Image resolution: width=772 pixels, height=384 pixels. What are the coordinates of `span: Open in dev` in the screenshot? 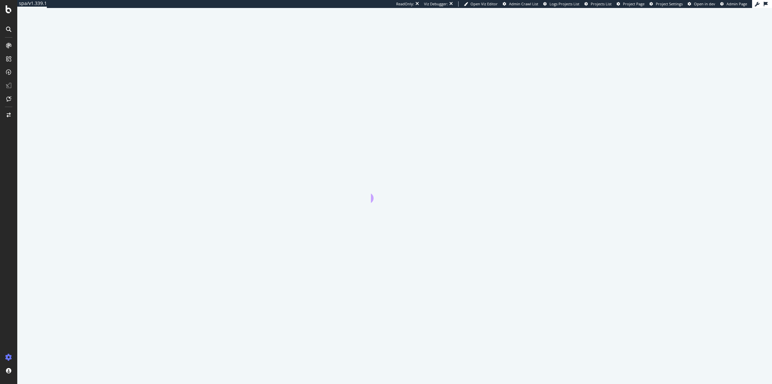 It's located at (705, 4).